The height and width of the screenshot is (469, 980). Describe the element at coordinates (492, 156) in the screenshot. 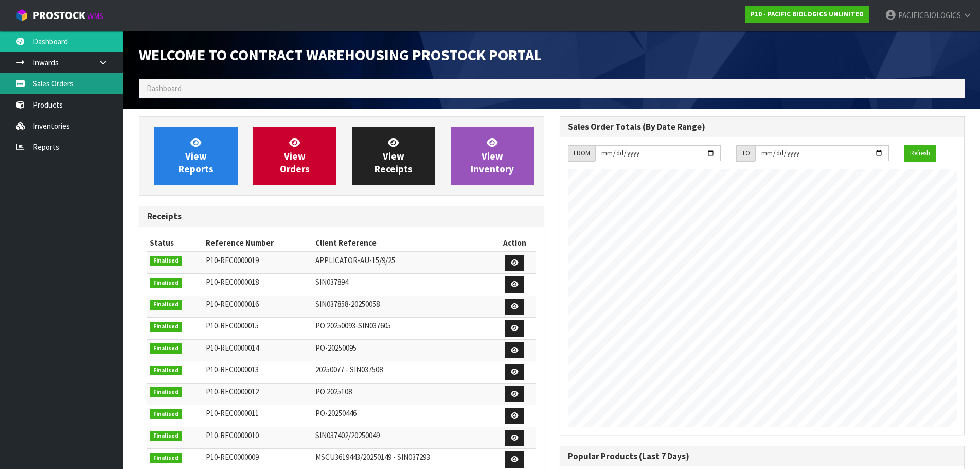

I see `a: ViewInventory` at that location.